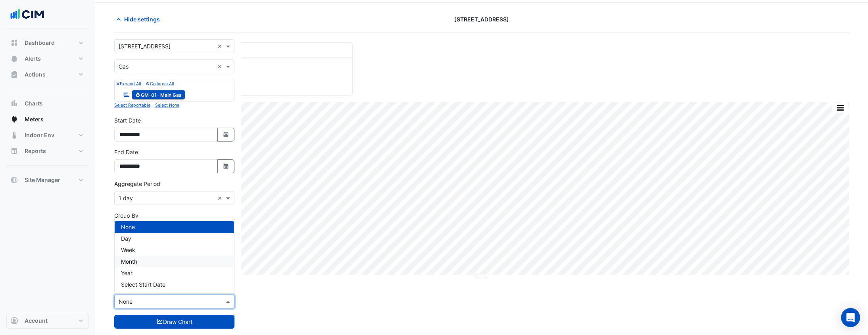  I want to click on label: Aggregate Period, so click(137, 184).